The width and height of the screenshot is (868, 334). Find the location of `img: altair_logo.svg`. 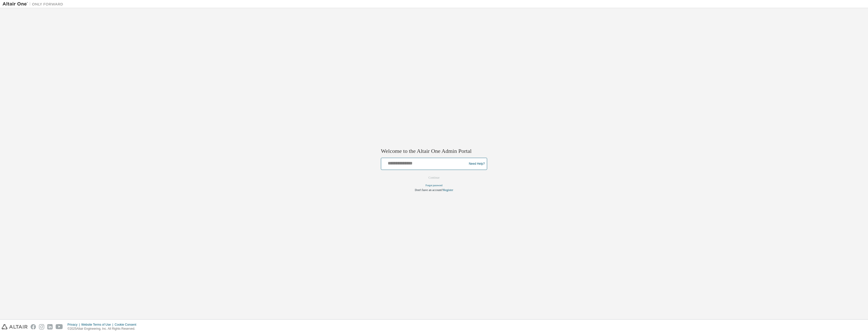

img: altair_logo.svg is located at coordinates (15, 327).